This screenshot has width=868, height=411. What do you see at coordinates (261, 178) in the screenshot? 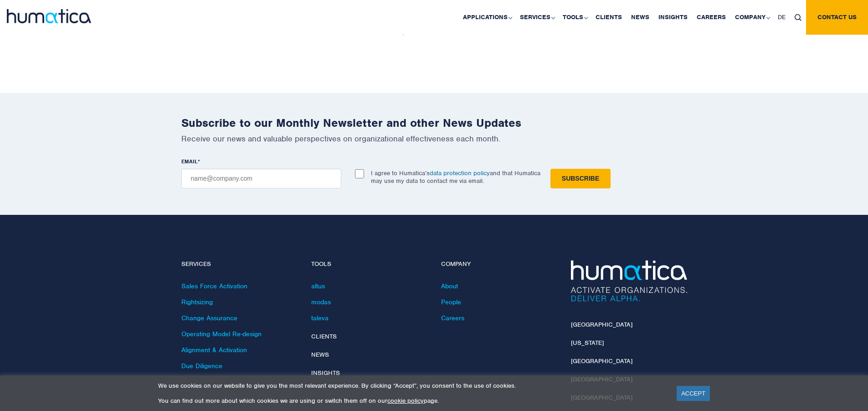
I see `input: name@company.com` at bounding box center [261, 178].